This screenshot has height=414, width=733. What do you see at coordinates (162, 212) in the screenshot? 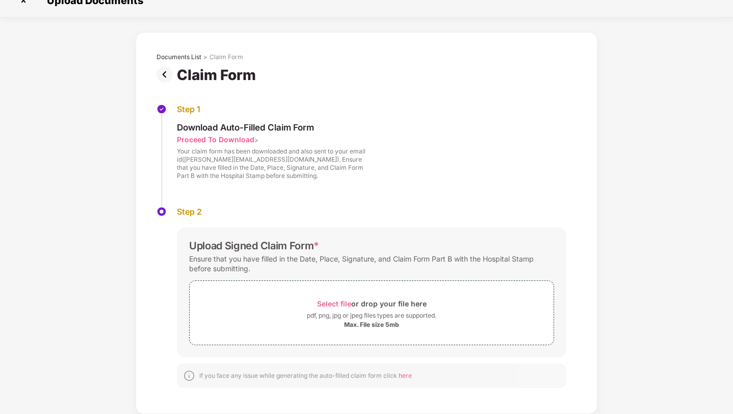
I see `img: svg+xml;base64,PHN2ZyBpZD0iU3RlcC1BY3RpdmUtMzJ4MzIiIHhtbG5zPSJodHRwOi8vd3d3LnczLm9yZy8yMDAwL3N2Zy...` at bounding box center [162, 212].